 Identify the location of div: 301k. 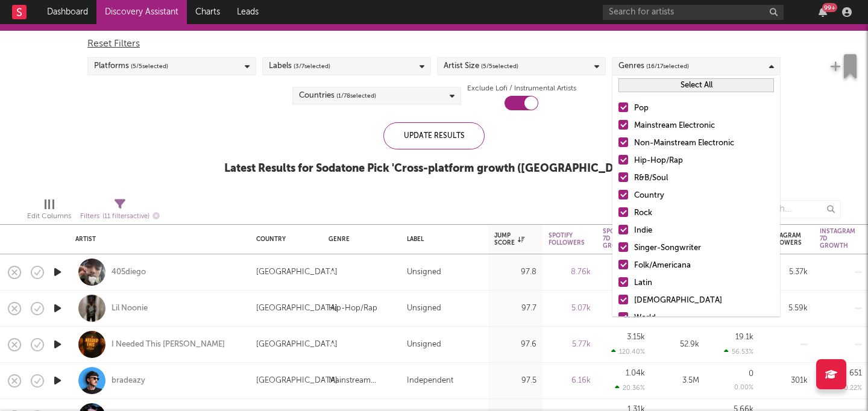
(787, 381).